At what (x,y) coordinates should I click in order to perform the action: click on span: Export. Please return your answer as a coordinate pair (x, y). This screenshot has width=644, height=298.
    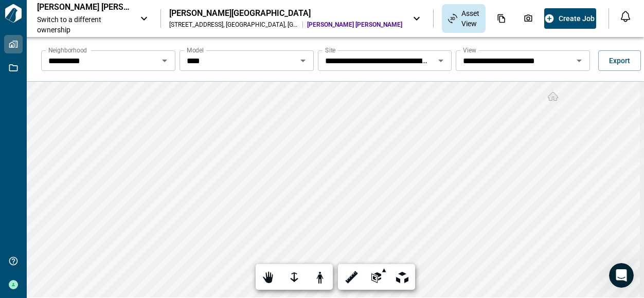
    Looking at the image, I should click on (619, 61).